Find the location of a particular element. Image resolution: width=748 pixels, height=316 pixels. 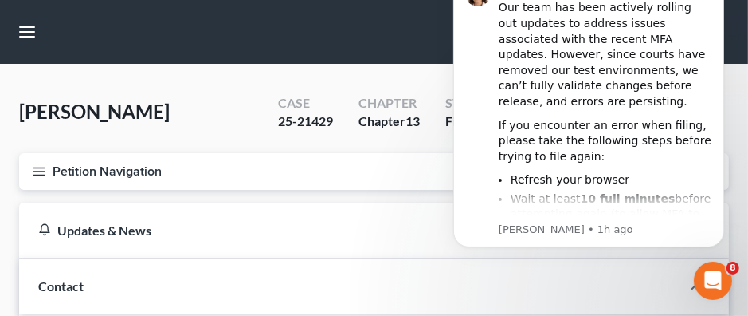

img: Profile image for Emma is located at coordinates (49, 47).